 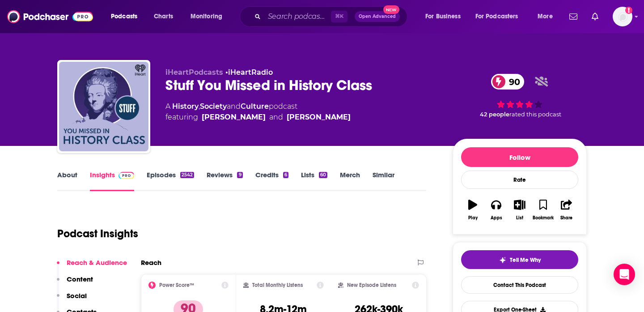 I want to click on button: tell me why sparkleTell Me Why, so click(x=520, y=259).